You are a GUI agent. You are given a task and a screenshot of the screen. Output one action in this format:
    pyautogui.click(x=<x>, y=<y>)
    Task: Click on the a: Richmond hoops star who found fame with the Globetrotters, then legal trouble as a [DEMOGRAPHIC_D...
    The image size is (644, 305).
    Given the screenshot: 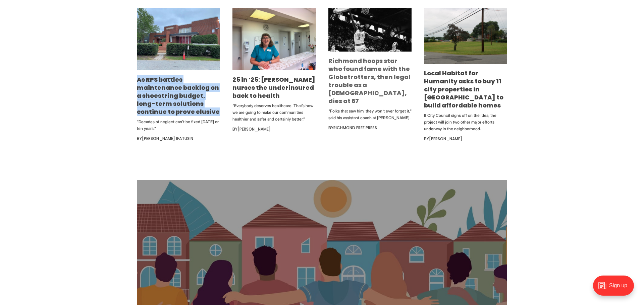 What is the action you would take?
    pyautogui.click(x=370, y=81)
    